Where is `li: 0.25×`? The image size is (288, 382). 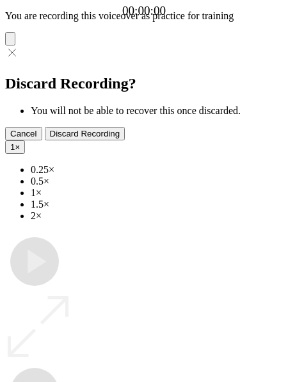
li: 0.25× is located at coordinates (157, 170).